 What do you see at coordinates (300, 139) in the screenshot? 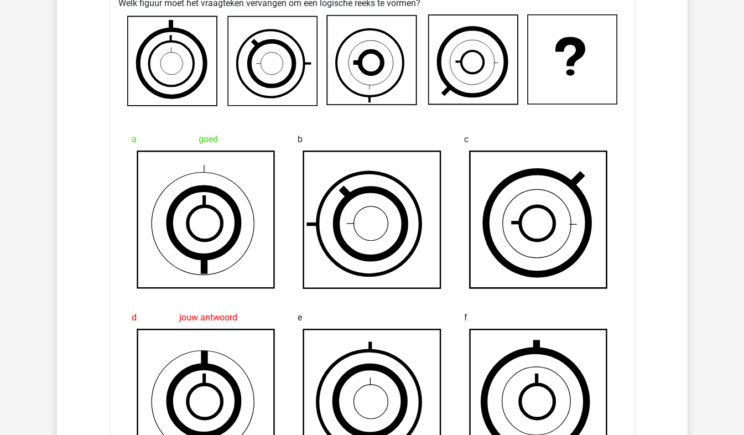
I see `span: b` at bounding box center [300, 139].